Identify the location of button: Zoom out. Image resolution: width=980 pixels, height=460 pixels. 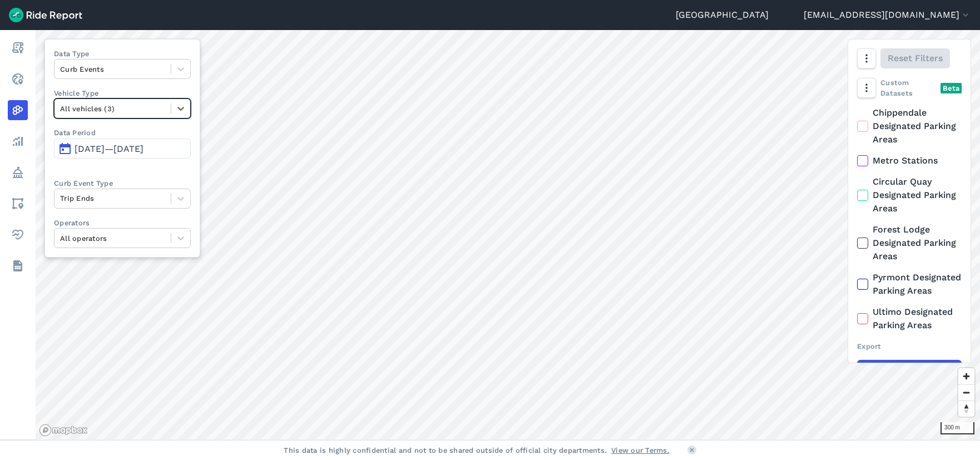
(966, 392).